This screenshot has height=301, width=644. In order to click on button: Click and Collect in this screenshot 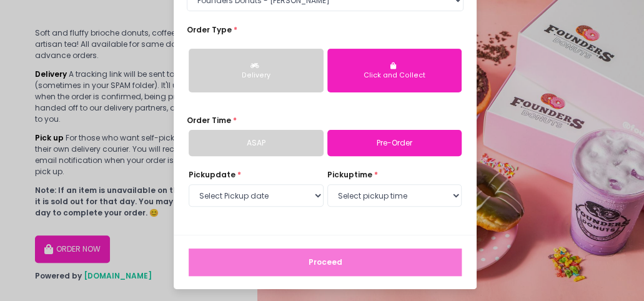, I will do `click(395, 71)`.